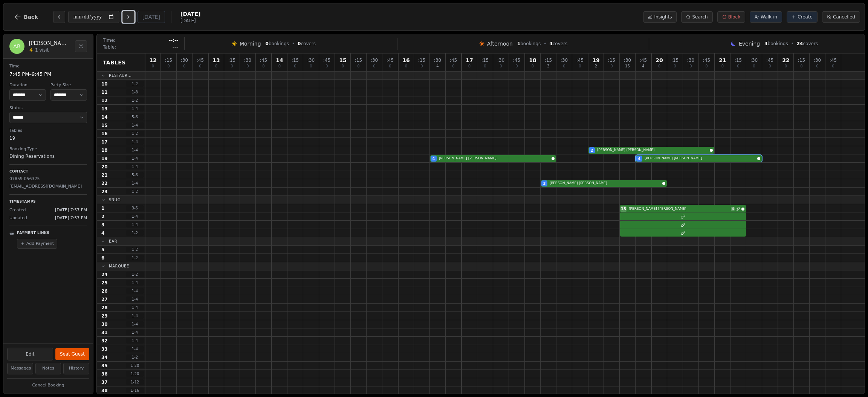 The width and height of the screenshot is (868, 397). What do you see at coordinates (766, 17) in the screenshot?
I see `button: Walk-in` at bounding box center [766, 17].